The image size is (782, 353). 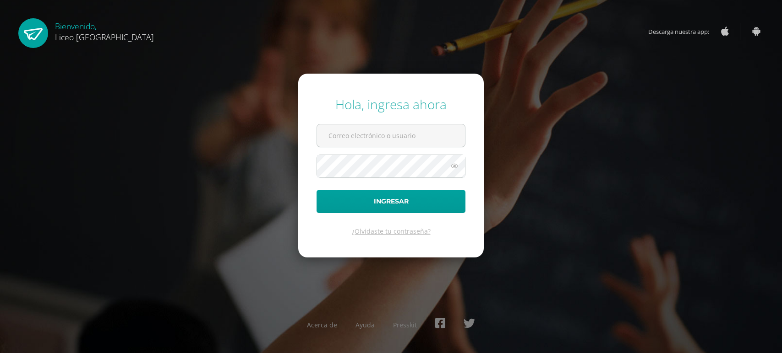 I want to click on input: Correo electrónico o usuario, so click(x=391, y=136).